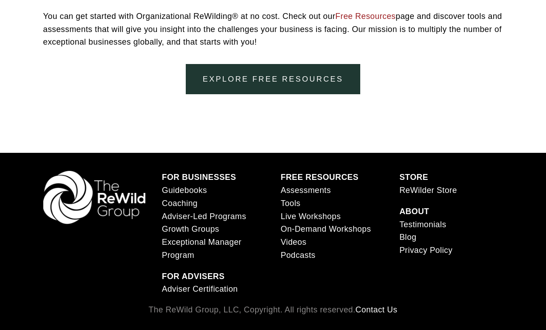 The width and height of the screenshot is (546, 330). What do you see at coordinates (426, 250) in the screenshot?
I see `a: Privacy Policy` at bounding box center [426, 250].